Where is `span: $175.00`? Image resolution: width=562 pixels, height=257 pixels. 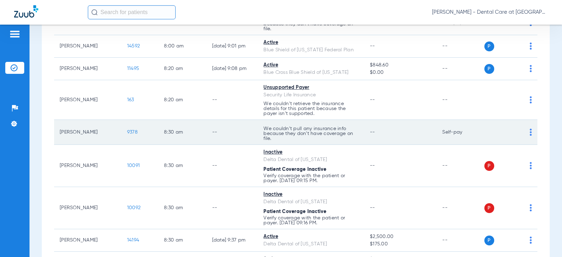
span: $175.00 is located at coordinates (400, 244).